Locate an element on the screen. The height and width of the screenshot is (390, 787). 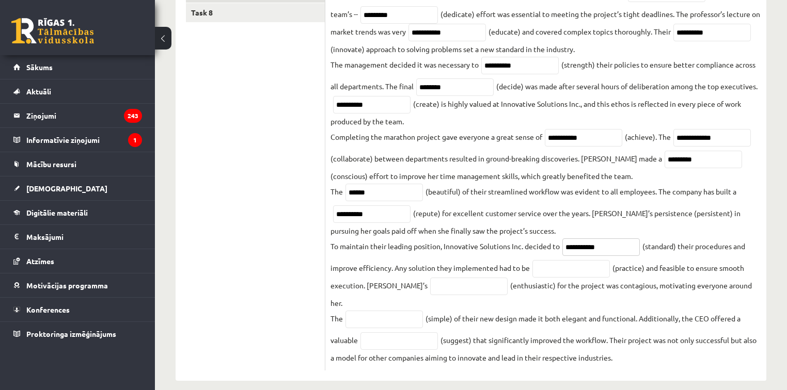
i: 1 is located at coordinates (135, 140).